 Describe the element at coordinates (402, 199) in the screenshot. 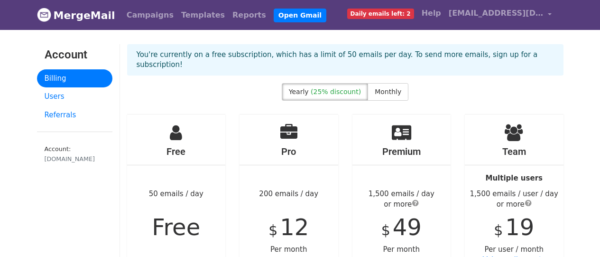

I see `div: 1,500 emails / day or more` at that location.